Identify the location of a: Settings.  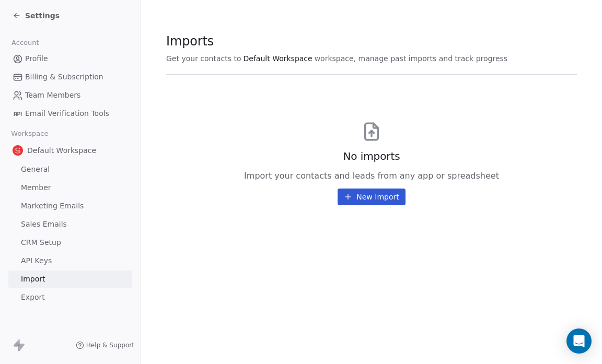
(36, 16).